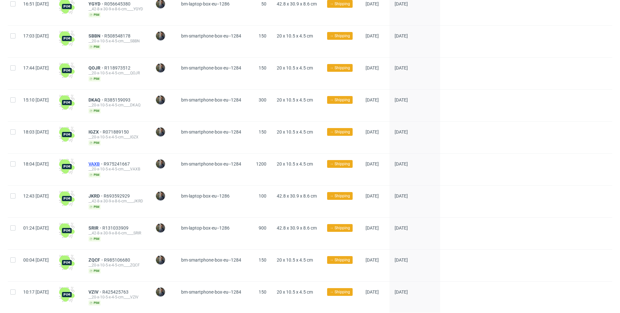 The height and width of the screenshot is (313, 620). I want to click on span: R131033909, so click(116, 228).